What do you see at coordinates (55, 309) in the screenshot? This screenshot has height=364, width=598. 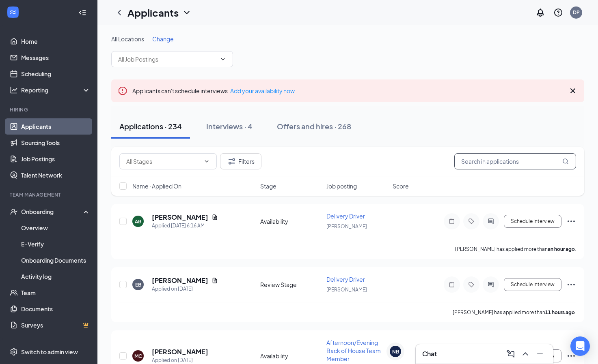 I see `a: Documents` at bounding box center [55, 309].